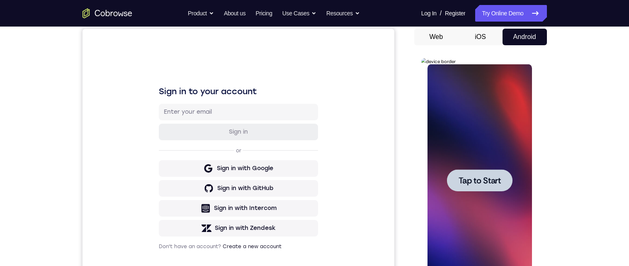 The height and width of the screenshot is (266, 629). I want to click on button: Sign in with Zendesk, so click(156, 199).